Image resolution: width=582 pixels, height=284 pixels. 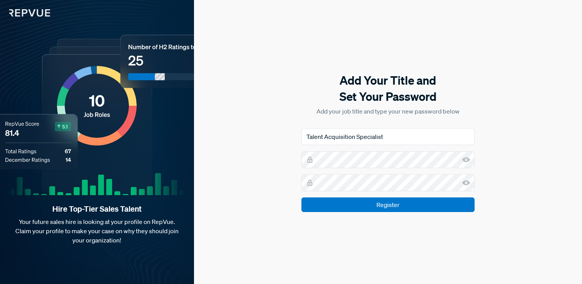 What do you see at coordinates (97, 231) in the screenshot?
I see `p: Your future sales hire is looking at your profile on RepVue. Claim your profile to make your case...` at bounding box center [97, 231].